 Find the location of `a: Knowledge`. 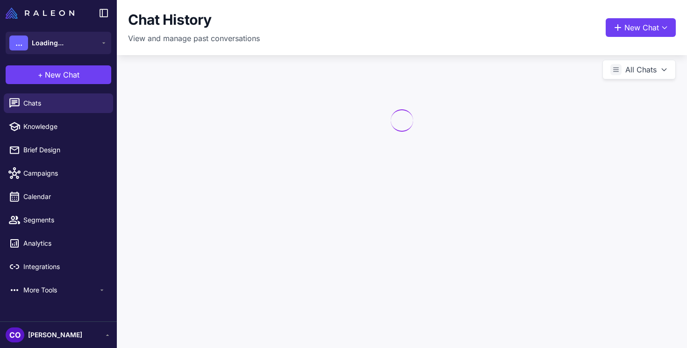

a: Knowledge is located at coordinates (58, 127).